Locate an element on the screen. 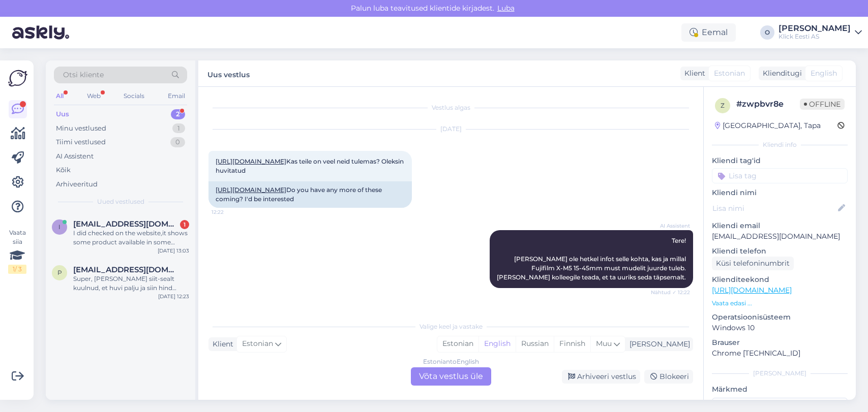 The height and width of the screenshot is (412, 868). div: English is located at coordinates (497, 344).